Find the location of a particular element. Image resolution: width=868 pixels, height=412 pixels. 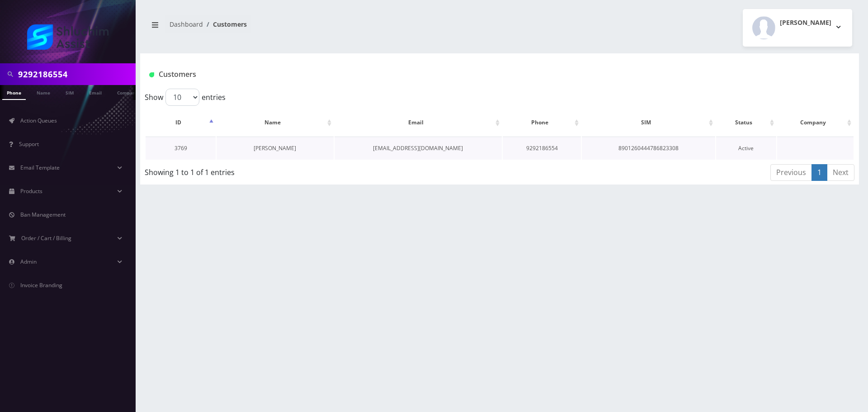

th: Email: activate to sort column ascending is located at coordinates (418, 123).